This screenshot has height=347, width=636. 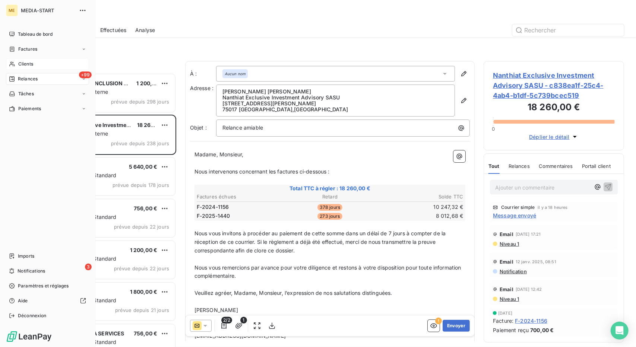 I want to click on span: Tableau de bord, so click(x=35, y=34).